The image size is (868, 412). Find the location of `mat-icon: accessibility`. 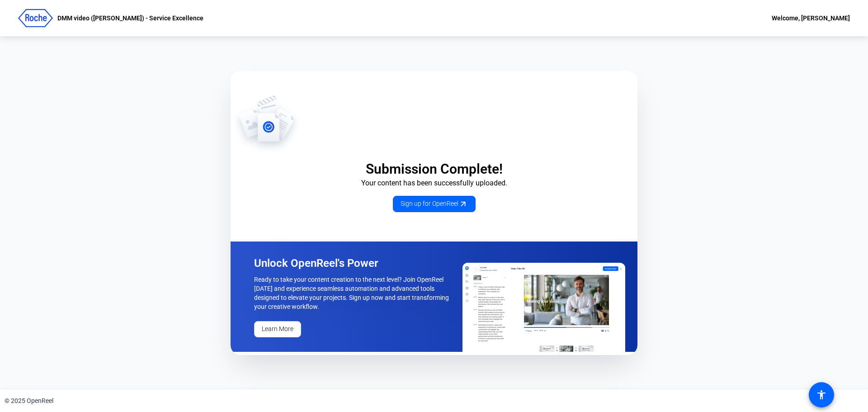

mat-icon: accessibility is located at coordinates (822, 395).